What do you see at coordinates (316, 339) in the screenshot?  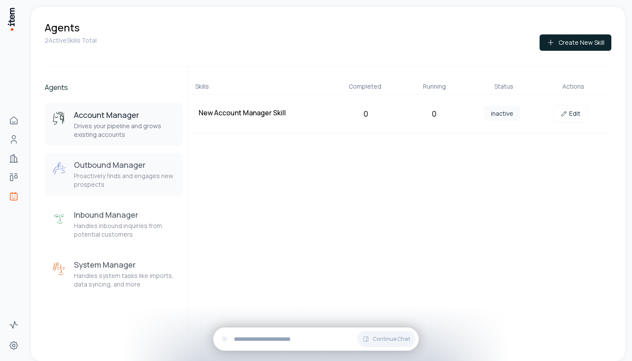 I see `div: Continue Chat` at bounding box center [316, 339].